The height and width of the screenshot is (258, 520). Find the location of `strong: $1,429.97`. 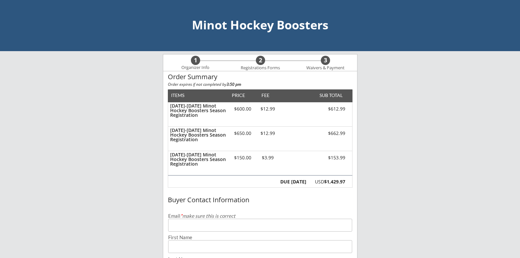

strong: $1,429.97 is located at coordinates (335, 181).